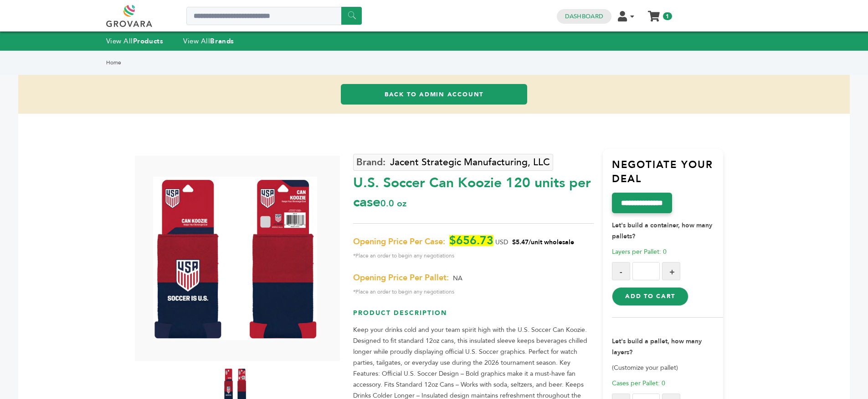  I want to click on span: Layers per Pallet: 0, so click(640, 251).